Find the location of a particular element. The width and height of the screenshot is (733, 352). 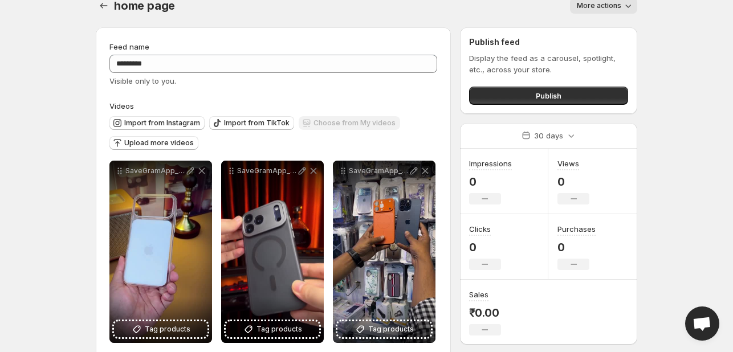

div: SaveGramApp_AQOB84GTbDOCEIInNHxLkrr4rxEcAPnOwcX_bfwkfLqqjYd2Y4Gi_BtlMmTncWAya4wdcR7-nNCBkcj_fXh-g... is located at coordinates (273, 252).